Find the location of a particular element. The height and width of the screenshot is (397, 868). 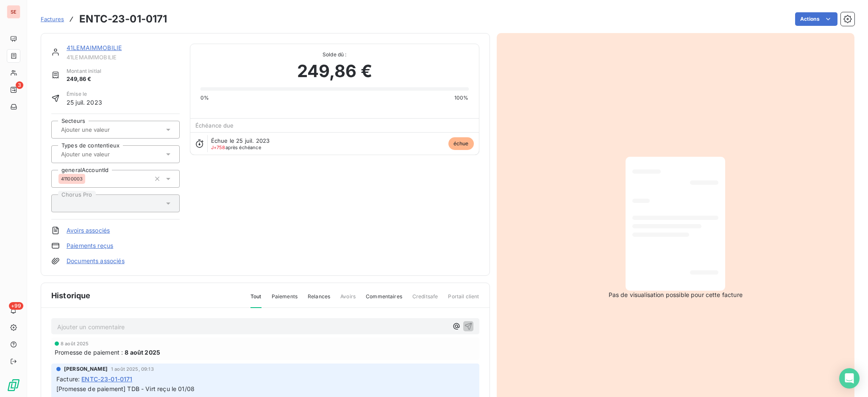

button: Actions is located at coordinates (816, 19).